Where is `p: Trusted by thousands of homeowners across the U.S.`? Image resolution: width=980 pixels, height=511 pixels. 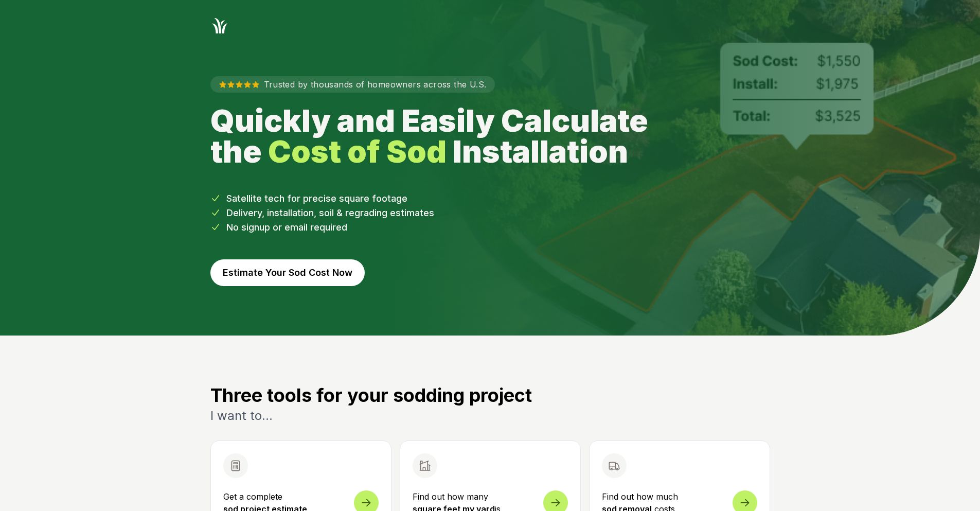 p: Trusted by thousands of homeowners across the U.S. is located at coordinates (353, 84).